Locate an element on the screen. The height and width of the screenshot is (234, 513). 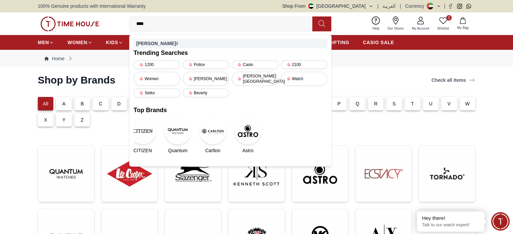
div: il is located at coordinates (230, 43).